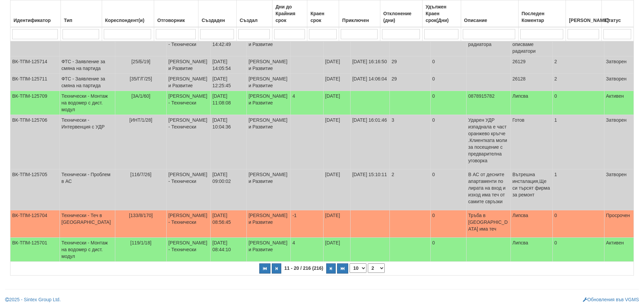  What do you see at coordinates (35, 82) in the screenshot?
I see `td: ВК-ТПМ-125711` at bounding box center [35, 82].